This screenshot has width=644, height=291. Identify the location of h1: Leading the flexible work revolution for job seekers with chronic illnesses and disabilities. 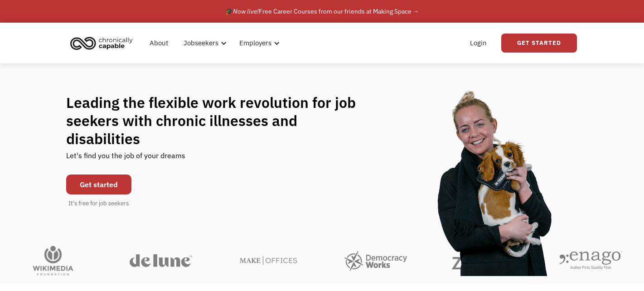
(220, 120).